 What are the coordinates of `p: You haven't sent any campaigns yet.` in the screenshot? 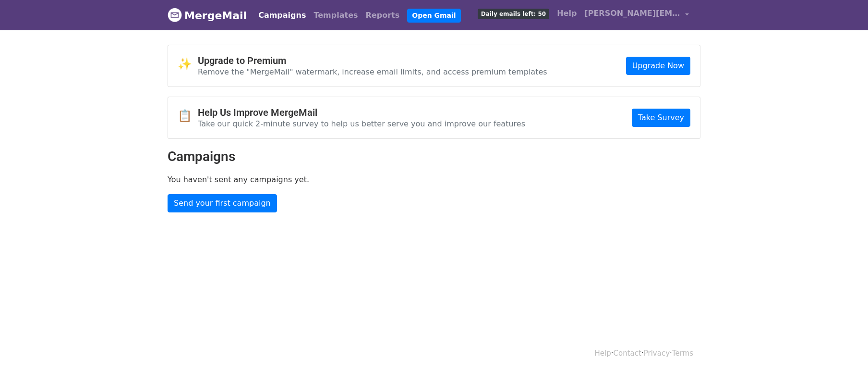 It's located at (434, 179).